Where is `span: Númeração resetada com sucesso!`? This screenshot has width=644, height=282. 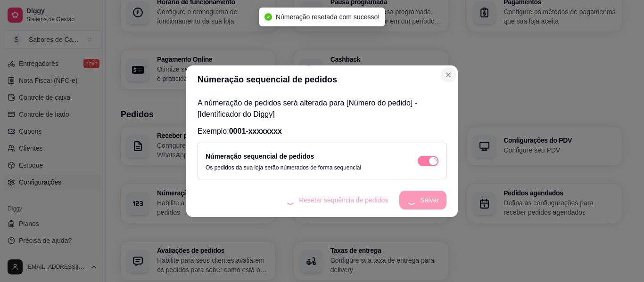 span: Númeração resetada com sucesso! is located at coordinates (328, 17).